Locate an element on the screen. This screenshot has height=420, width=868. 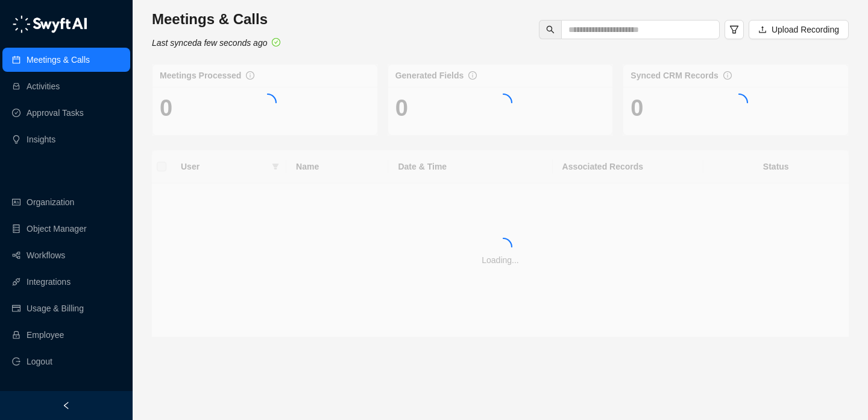
a: Object Manager is located at coordinates (57, 229).